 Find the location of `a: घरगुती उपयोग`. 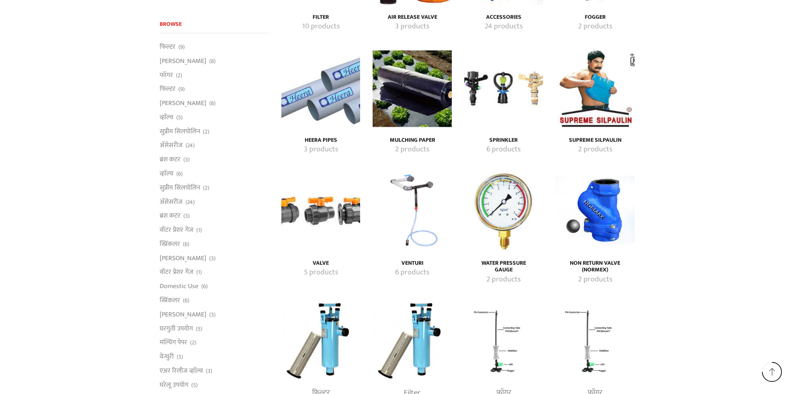

a: घरगुती उपयोग is located at coordinates (176, 328).